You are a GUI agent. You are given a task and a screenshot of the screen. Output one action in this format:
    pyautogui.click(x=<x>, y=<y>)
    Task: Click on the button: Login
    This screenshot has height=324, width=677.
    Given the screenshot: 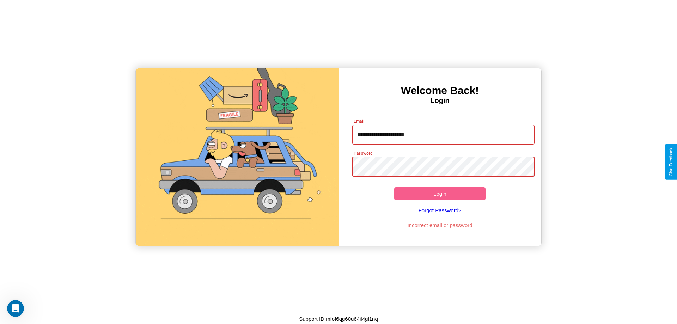 What is the action you would take?
    pyautogui.click(x=440, y=194)
    